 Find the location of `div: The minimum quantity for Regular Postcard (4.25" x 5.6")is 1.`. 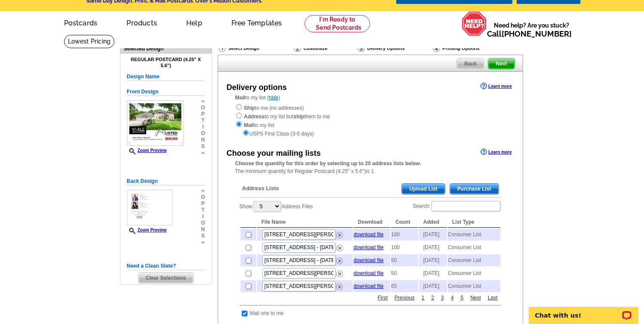

div: The minimum quantity for Regular Postcard (4.25" x 5.6")is 1. is located at coordinates (370, 168).